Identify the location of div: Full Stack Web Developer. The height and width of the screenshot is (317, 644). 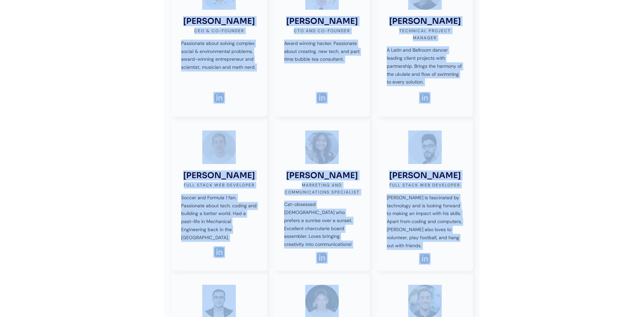
(219, 185).